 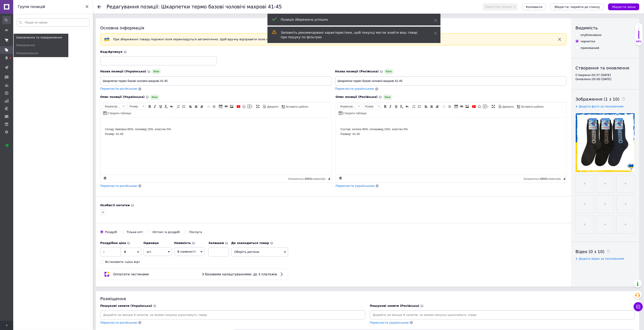 I want to click on a: Вставити шаблон, so click(x=295, y=107).